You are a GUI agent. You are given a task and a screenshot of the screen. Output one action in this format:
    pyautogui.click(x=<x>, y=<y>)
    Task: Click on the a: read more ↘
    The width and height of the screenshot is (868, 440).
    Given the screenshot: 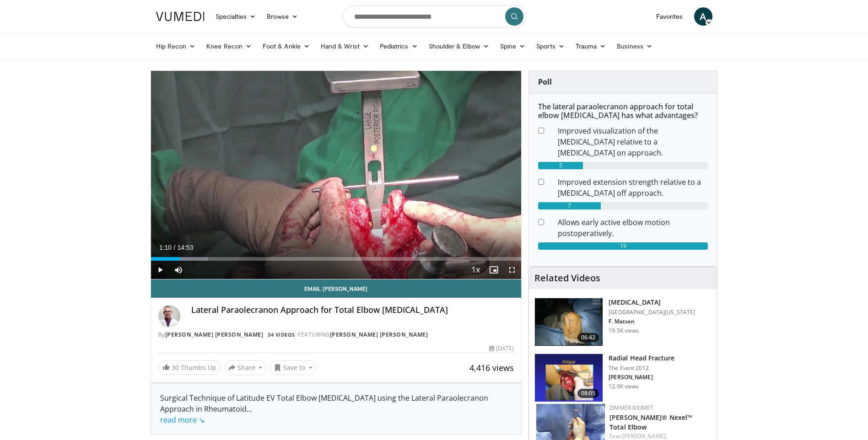 What is the action you would take?
    pyautogui.click(x=182, y=419)
    